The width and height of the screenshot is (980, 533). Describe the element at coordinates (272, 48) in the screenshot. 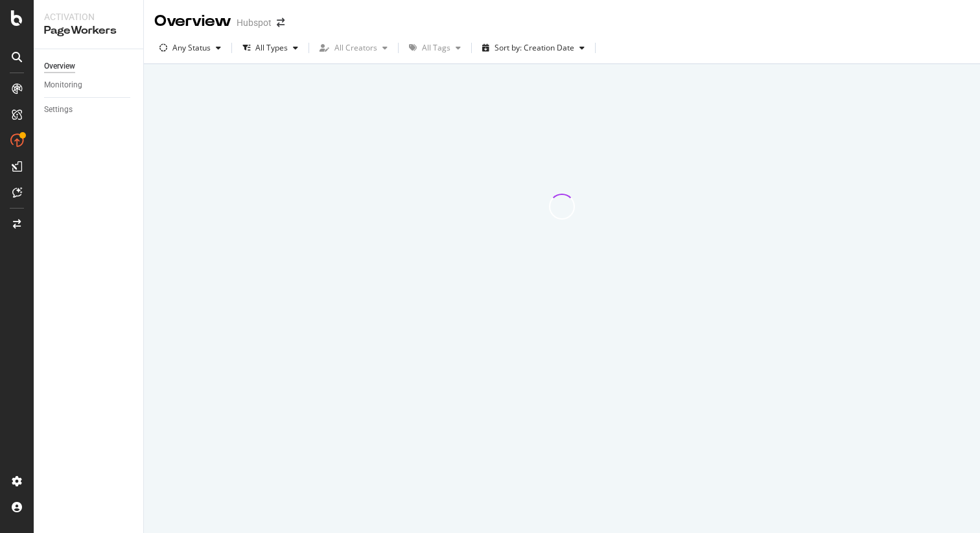

I see `div: All Types` at that location.